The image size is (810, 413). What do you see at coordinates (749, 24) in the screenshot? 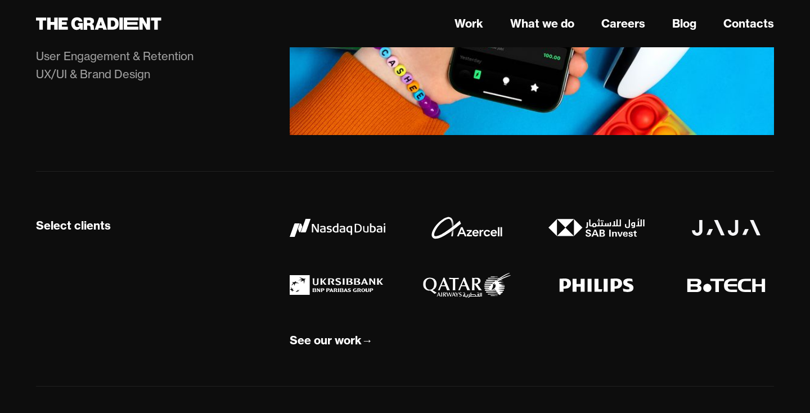
I see `a: Contacts` at bounding box center [749, 24].